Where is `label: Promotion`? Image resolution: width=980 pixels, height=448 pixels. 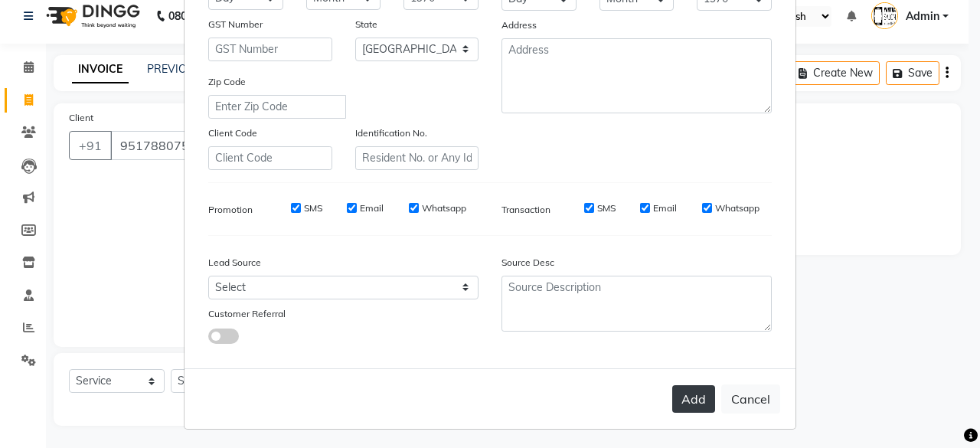 label: Promotion is located at coordinates (230, 210).